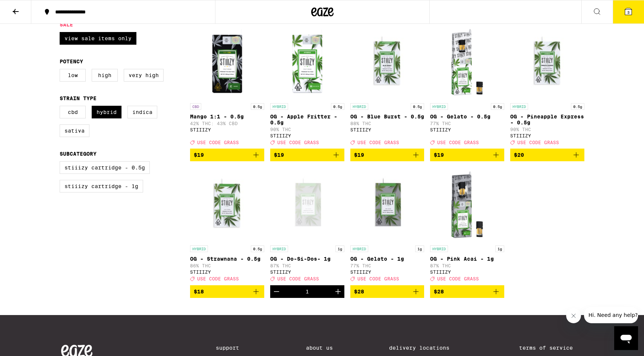  Describe the element at coordinates (629, 12) in the screenshot. I see `button: 3` at that location.